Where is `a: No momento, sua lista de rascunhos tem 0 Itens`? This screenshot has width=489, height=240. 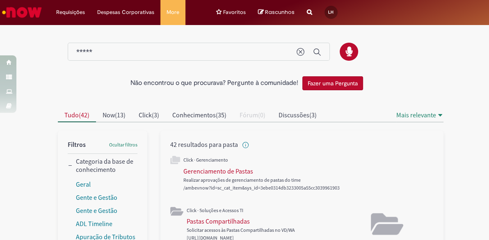 a: No momento, sua lista de rascunhos tem 0 Itens is located at coordinates (276, 12).